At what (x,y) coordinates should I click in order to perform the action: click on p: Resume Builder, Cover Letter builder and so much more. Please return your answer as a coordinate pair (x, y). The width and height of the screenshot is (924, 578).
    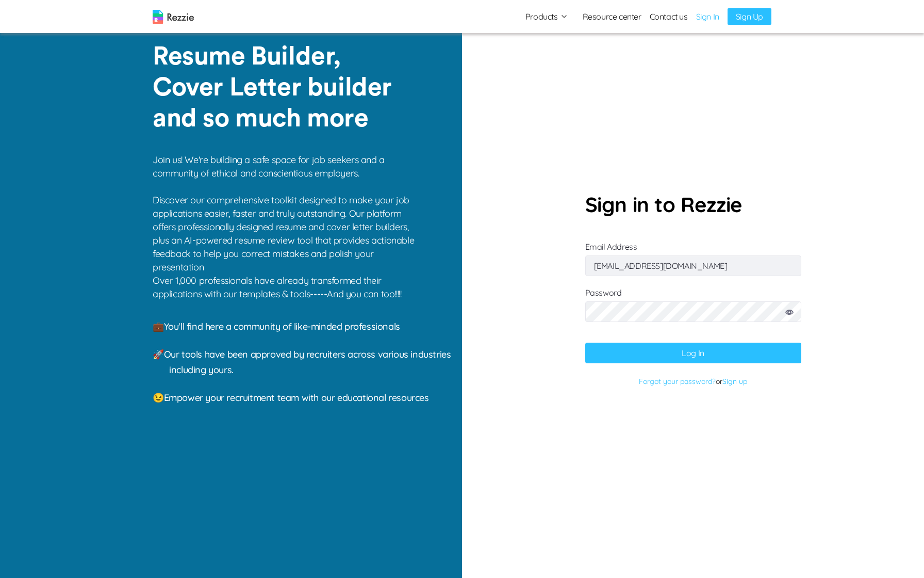
    Looking at the image, I should click on (281, 88).